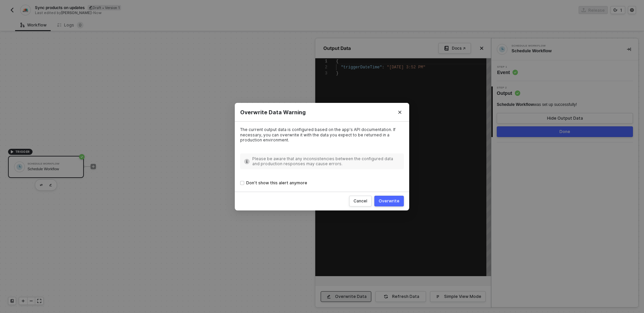  What do you see at coordinates (463, 297) in the screenshot?
I see `div: Simple View Mode` at bounding box center [463, 297].